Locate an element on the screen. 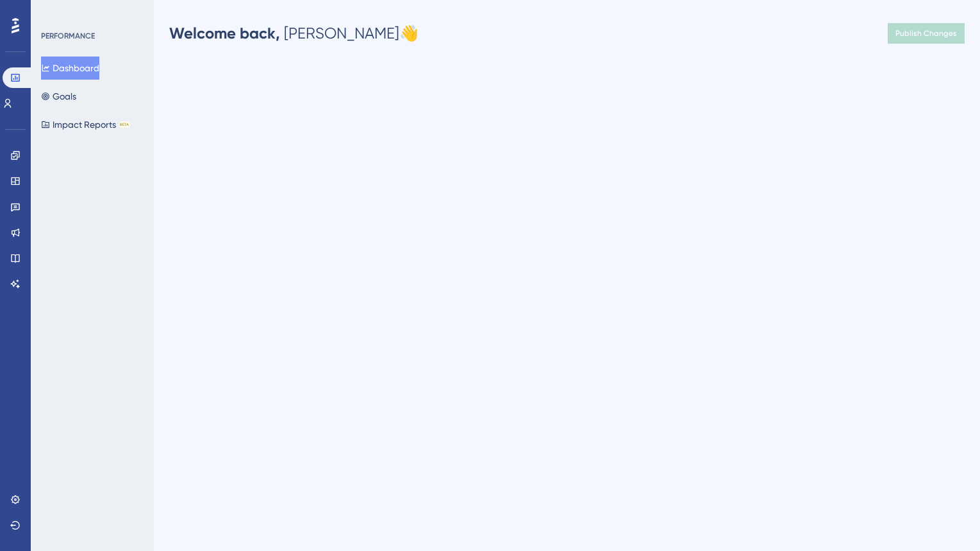 The image size is (980, 551). button: Publish Changes is located at coordinates (926, 33).